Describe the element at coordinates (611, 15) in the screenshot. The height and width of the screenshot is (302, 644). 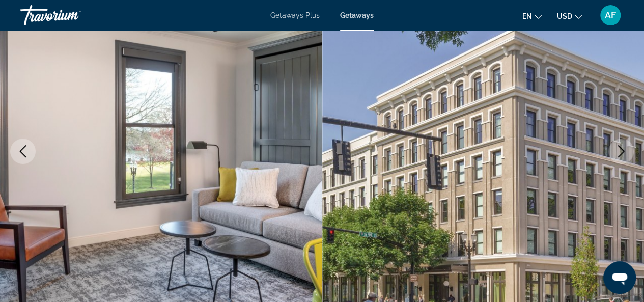
I see `span: AF` at that location.